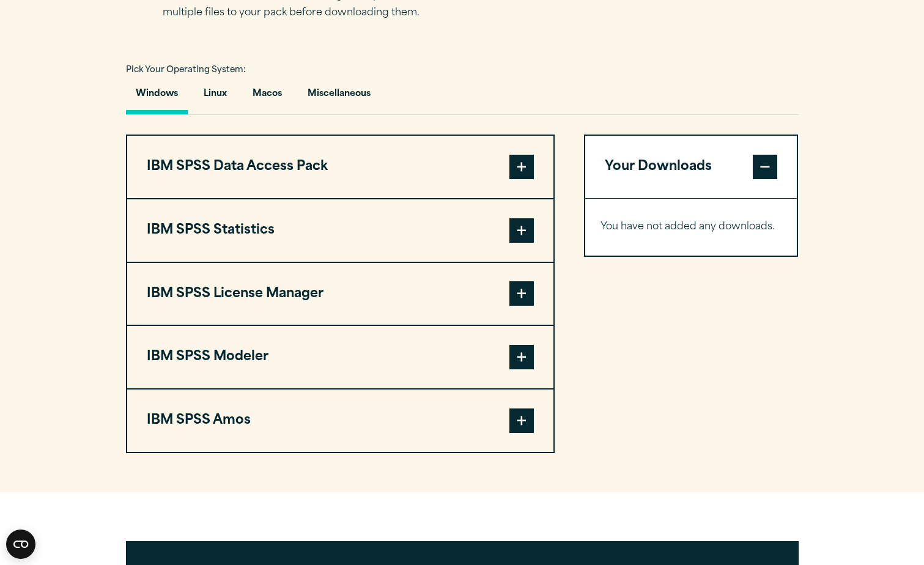 The width and height of the screenshot is (924, 565). What do you see at coordinates (340, 421) in the screenshot?
I see `button: IBM SPSS Amos` at bounding box center [340, 421].